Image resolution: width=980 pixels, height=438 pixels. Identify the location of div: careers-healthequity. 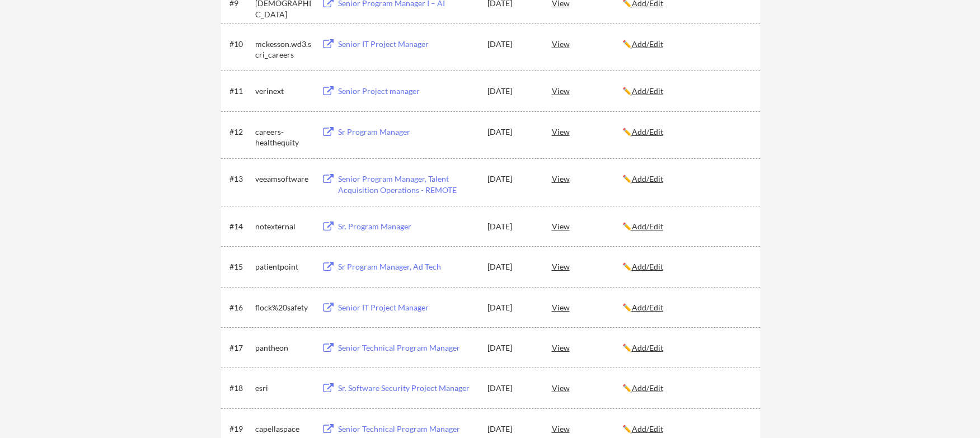
(283, 137).